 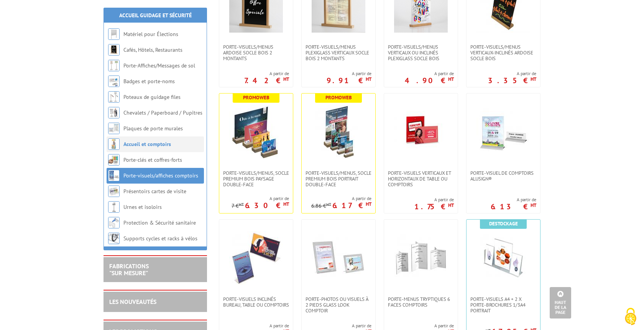 What do you see at coordinates (421, 258) in the screenshot?
I see `img: Porte-menus tryptiques 6 faces comptoirs` at bounding box center [421, 258].